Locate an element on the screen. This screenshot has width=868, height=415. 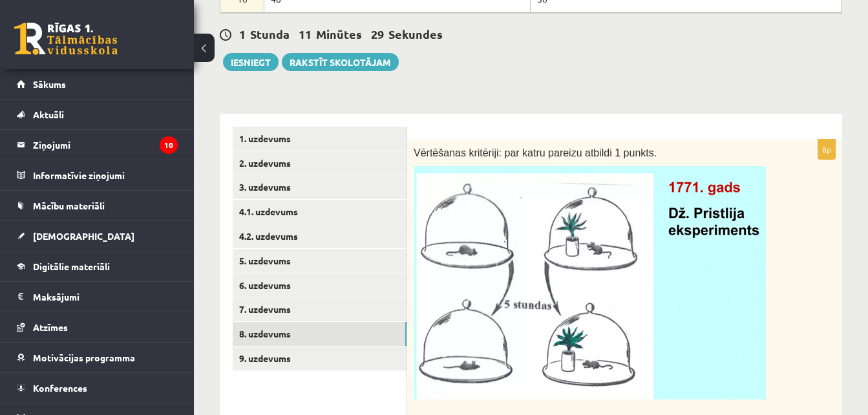
body: Editor, wiswyg-editor-user-answer-47024913640080 is located at coordinates (210, 20).